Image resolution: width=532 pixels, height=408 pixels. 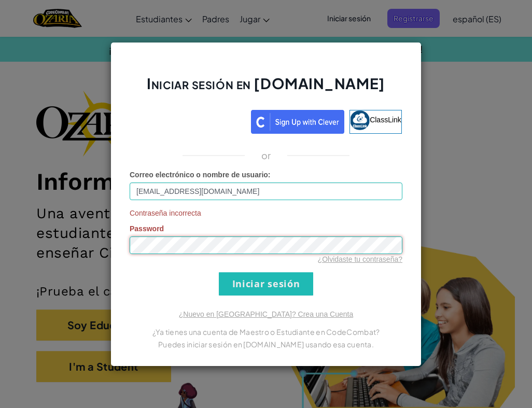 I want to click on input: Iniciar sesión, so click(x=266, y=284).